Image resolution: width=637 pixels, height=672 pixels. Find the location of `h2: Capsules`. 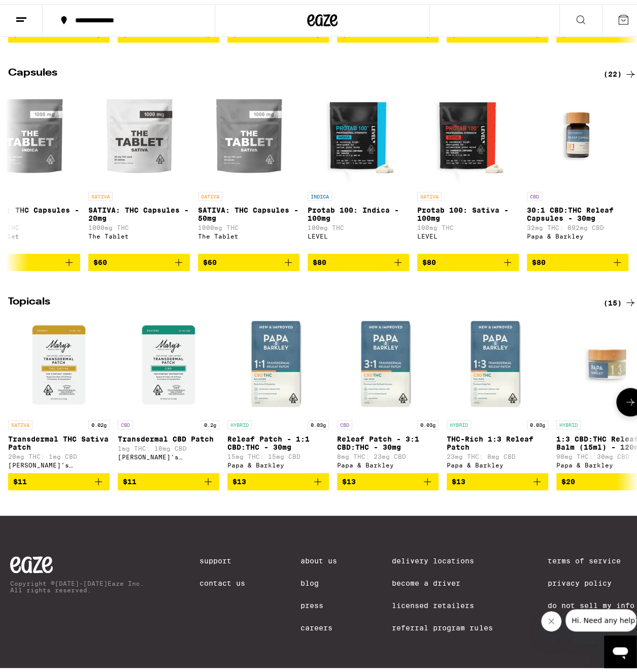

h2: Capsules is located at coordinates (298, 70).